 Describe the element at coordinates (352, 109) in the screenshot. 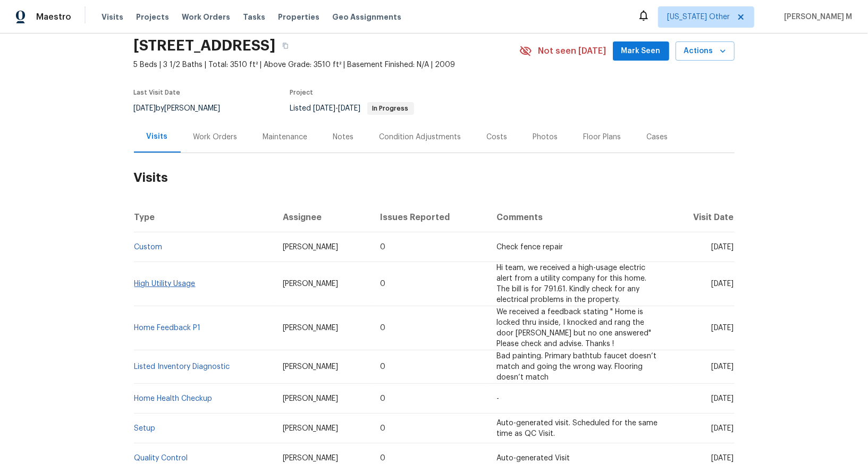

I see `span: Listed` at that location.